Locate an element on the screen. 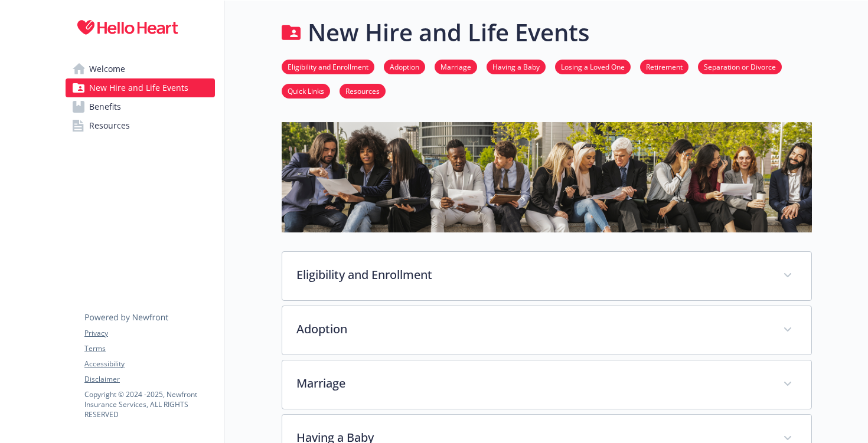 This screenshot has width=868, height=443. a: Terms is located at coordinates (149, 349).